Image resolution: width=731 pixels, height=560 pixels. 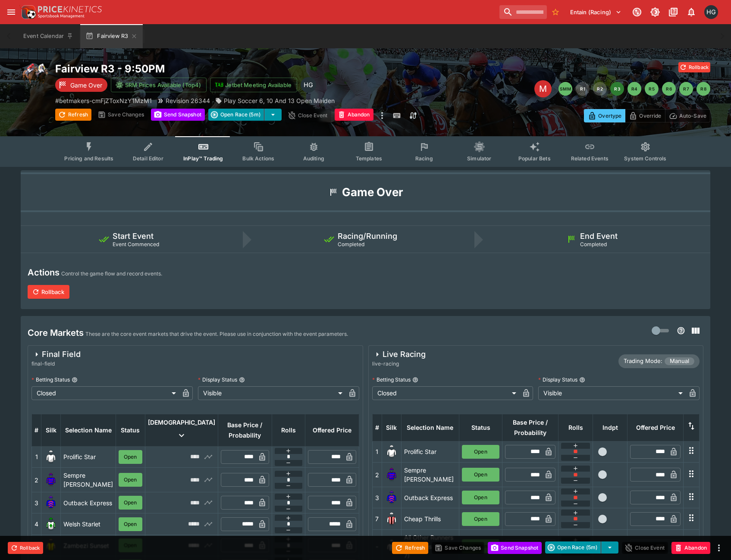 What do you see at coordinates (148, 158) in the screenshot?
I see `span: Detail Editor` at bounding box center [148, 158].